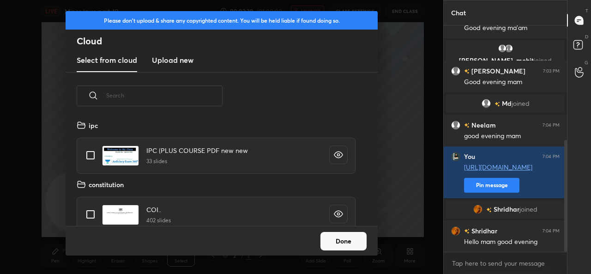 This screenshot has height=274, width=591. Describe the element at coordinates (506, 209) in the screenshot. I see `span: Shridhar` at that location.